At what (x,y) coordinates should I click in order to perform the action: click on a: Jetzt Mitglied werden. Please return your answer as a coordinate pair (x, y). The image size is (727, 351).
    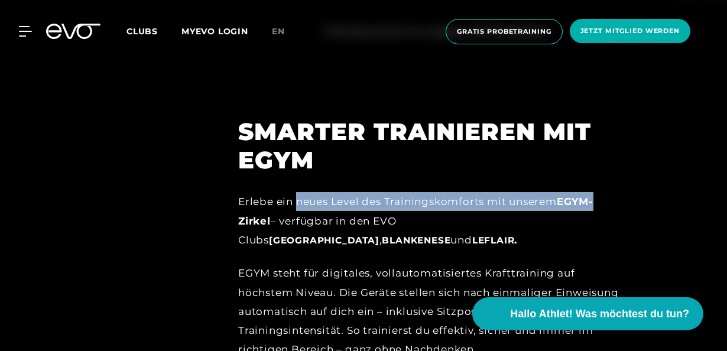
    Looking at the image, I should click on (630, 31).